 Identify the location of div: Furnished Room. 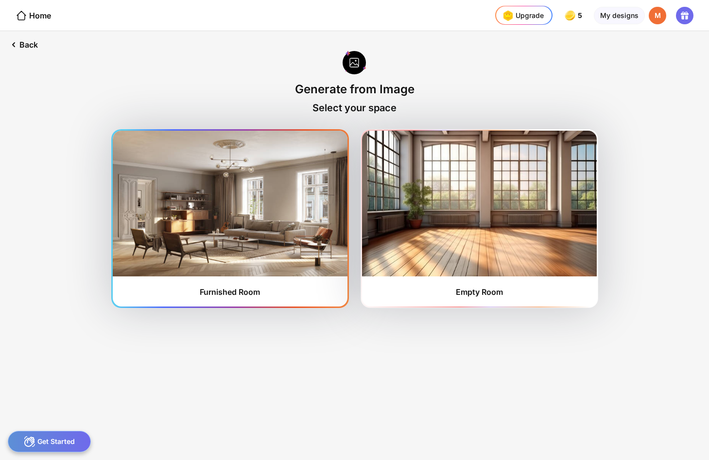
(230, 292).